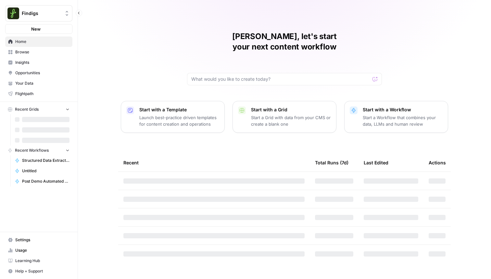 This screenshot has height=279, width=491. Describe the element at coordinates (42, 52) in the screenshot. I see `span: Browse` at that location.